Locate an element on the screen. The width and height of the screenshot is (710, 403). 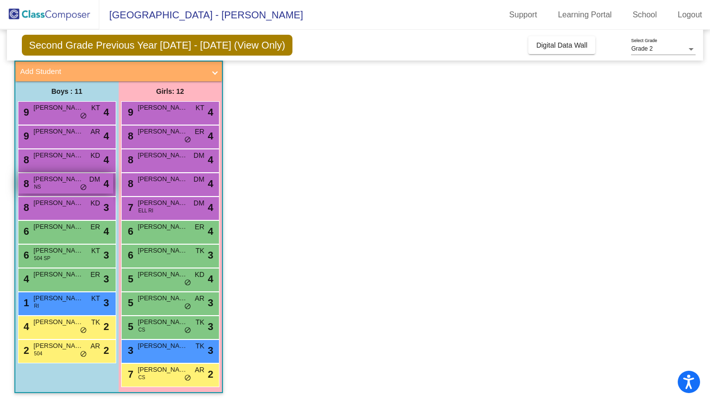
button: Digital Data Wall is located at coordinates (561, 45).